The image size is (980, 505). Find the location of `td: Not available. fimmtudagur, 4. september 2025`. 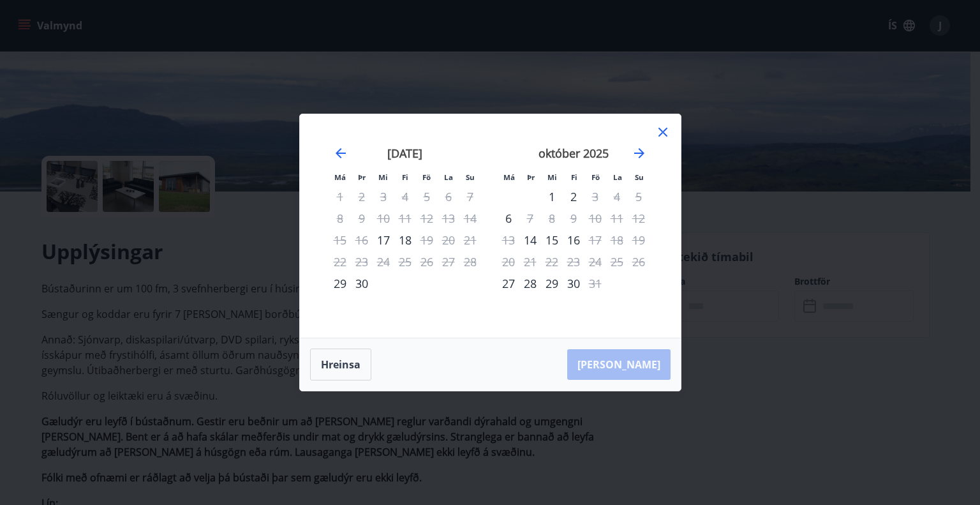

td: Not available. fimmtudagur, 4. september 2025 is located at coordinates (405, 196).